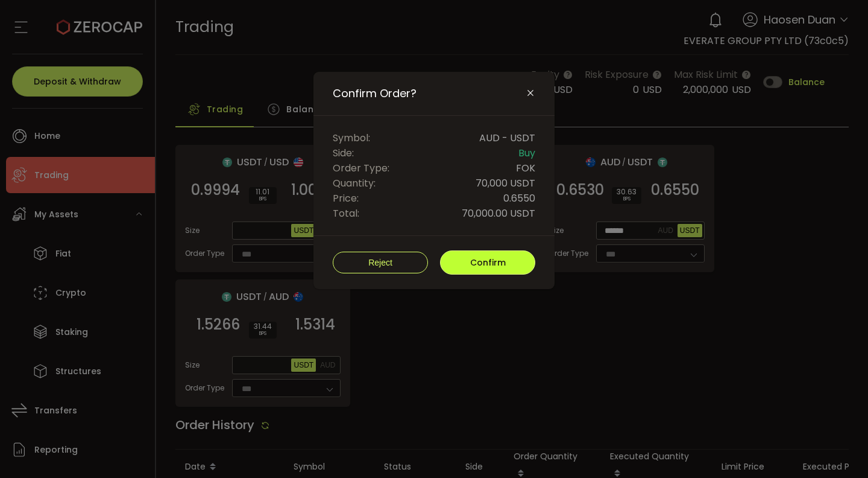 Image resolution: width=868 pixels, height=478 pixels. I want to click on div: Confirm Order?, so click(434, 181).